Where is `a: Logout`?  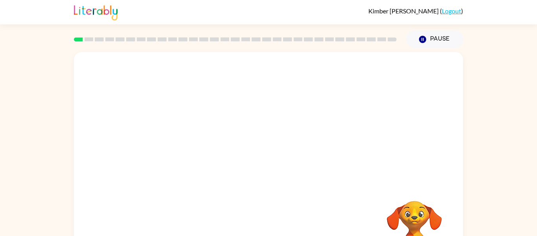 a: Logout is located at coordinates (451, 11).